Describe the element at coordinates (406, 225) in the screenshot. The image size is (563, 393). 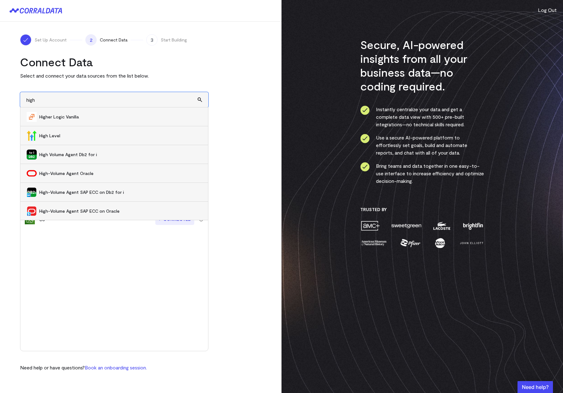
I see `img: sweetgreen-1d1fb32c.png` at that location.